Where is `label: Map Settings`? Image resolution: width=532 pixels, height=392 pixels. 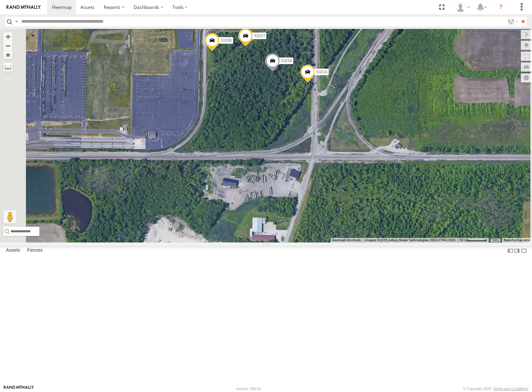 label: Map Settings is located at coordinates (526, 78).